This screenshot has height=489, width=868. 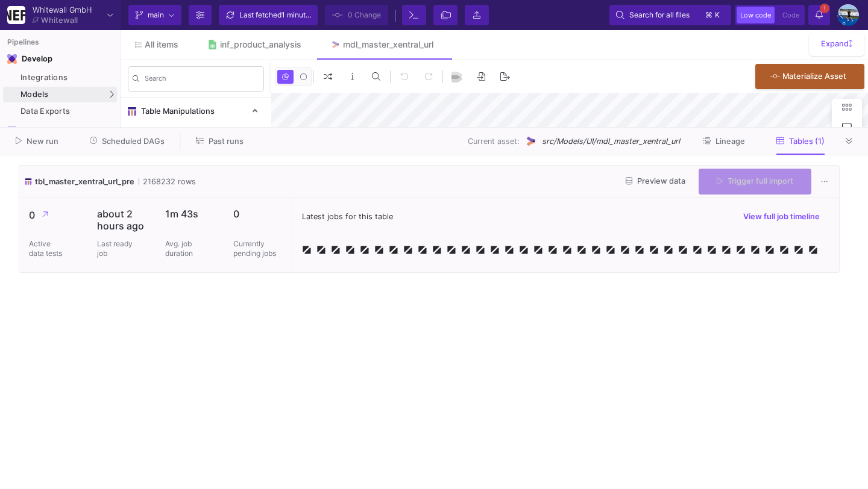 I want to click on p: Currently pending jobs, so click(x=257, y=248).